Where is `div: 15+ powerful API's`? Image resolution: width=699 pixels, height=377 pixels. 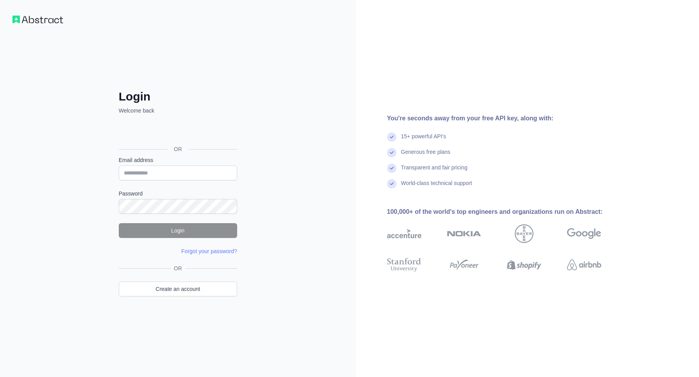 div: 15+ powerful API's is located at coordinates (424, 140).